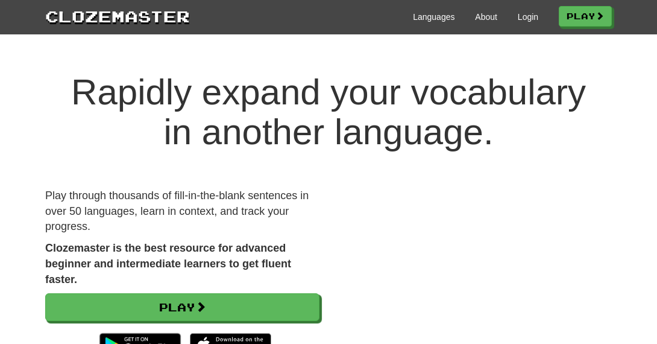 The height and width of the screenshot is (344, 657). Describe the element at coordinates (528, 17) in the screenshot. I see `a: Login` at that location.